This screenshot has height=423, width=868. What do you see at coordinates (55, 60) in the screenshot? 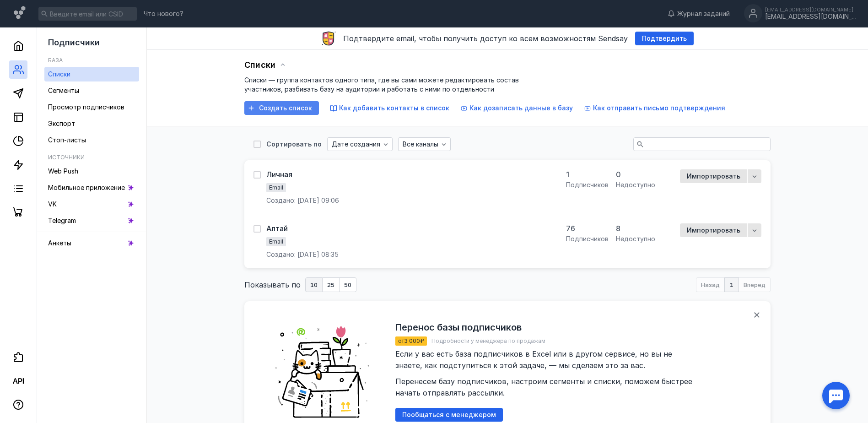
I see `h5: База` at bounding box center [55, 60].